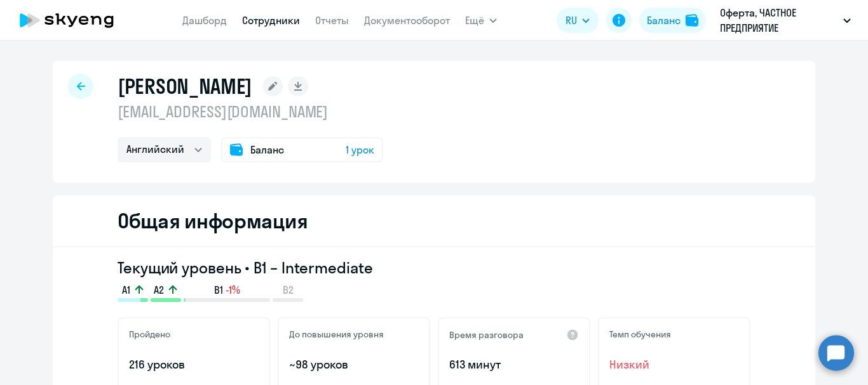  I want to click on span: A1, so click(126, 290).